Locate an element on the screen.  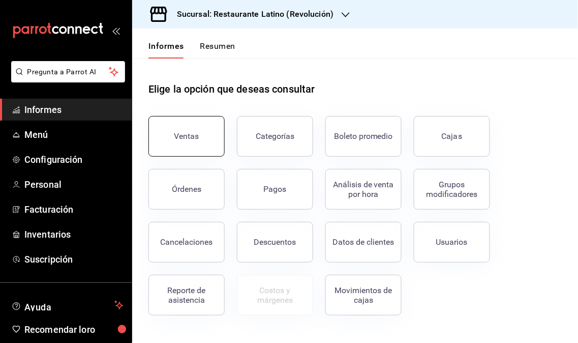
button: Pregunta a Parrot AI is located at coordinates (68, 72).